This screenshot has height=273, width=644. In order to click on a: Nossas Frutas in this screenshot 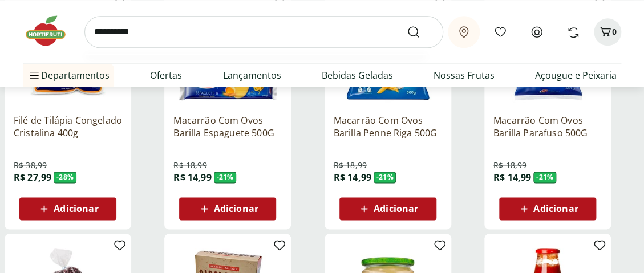, I will do `click(464, 75)`.